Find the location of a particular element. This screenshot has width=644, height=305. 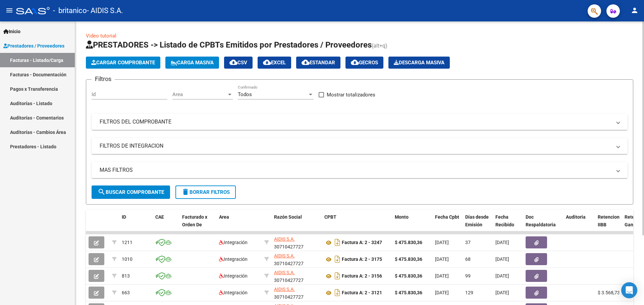

button: CSV is located at coordinates (238, 63).